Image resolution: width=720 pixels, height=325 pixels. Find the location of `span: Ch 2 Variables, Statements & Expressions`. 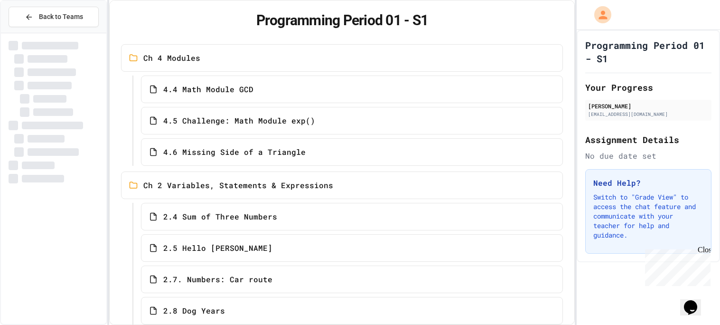

span: Ch 2 Variables, Statements & Expressions is located at coordinates (238, 185).